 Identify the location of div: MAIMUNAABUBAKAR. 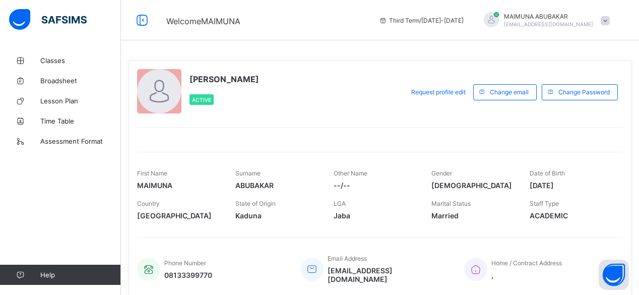
(545, 20).